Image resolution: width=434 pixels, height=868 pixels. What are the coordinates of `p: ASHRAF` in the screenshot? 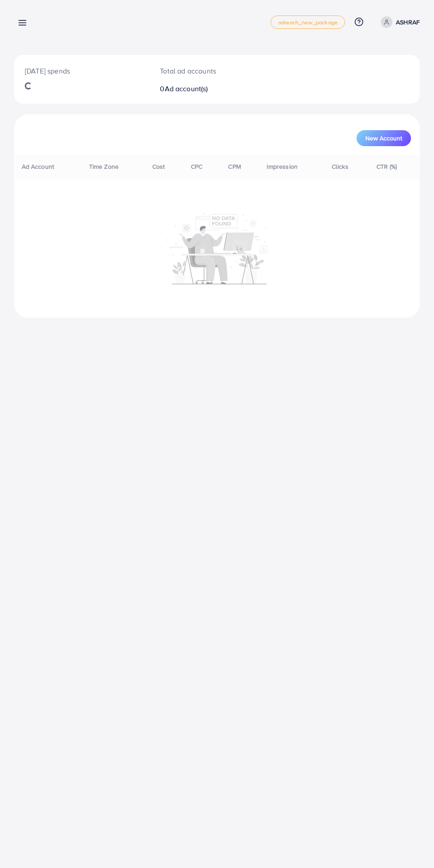 It's located at (408, 22).